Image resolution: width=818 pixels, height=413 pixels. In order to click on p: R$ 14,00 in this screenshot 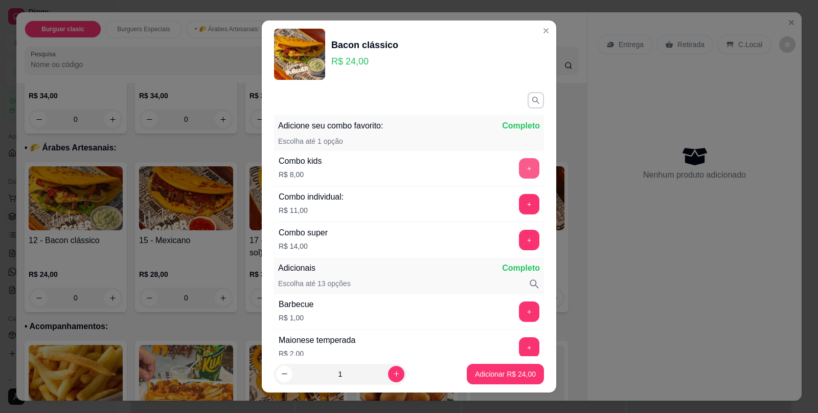, I will do `click(303, 246)`.